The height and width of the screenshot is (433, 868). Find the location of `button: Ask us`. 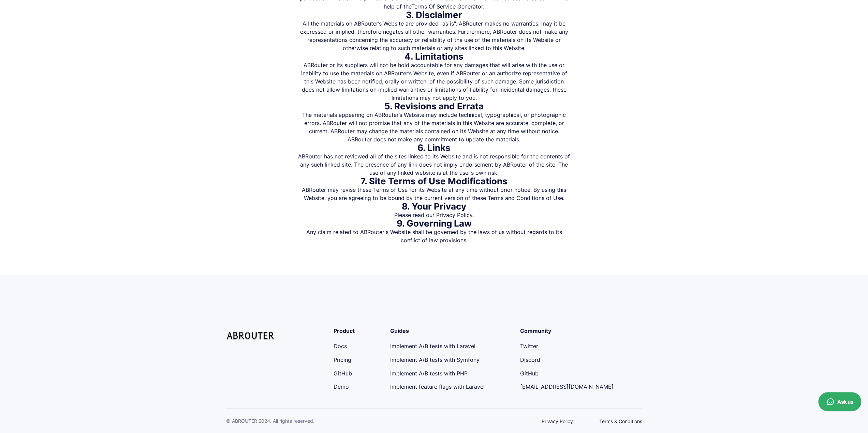

button: Ask us is located at coordinates (839, 402).